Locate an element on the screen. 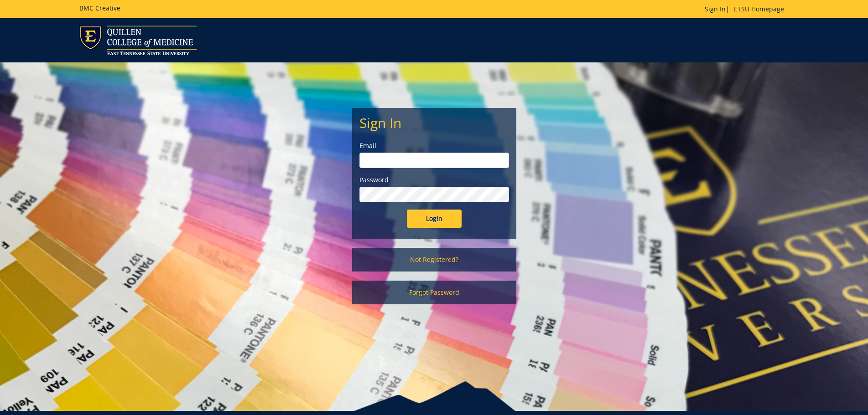 The height and width of the screenshot is (415, 868). h2: Sign In is located at coordinates (434, 122).